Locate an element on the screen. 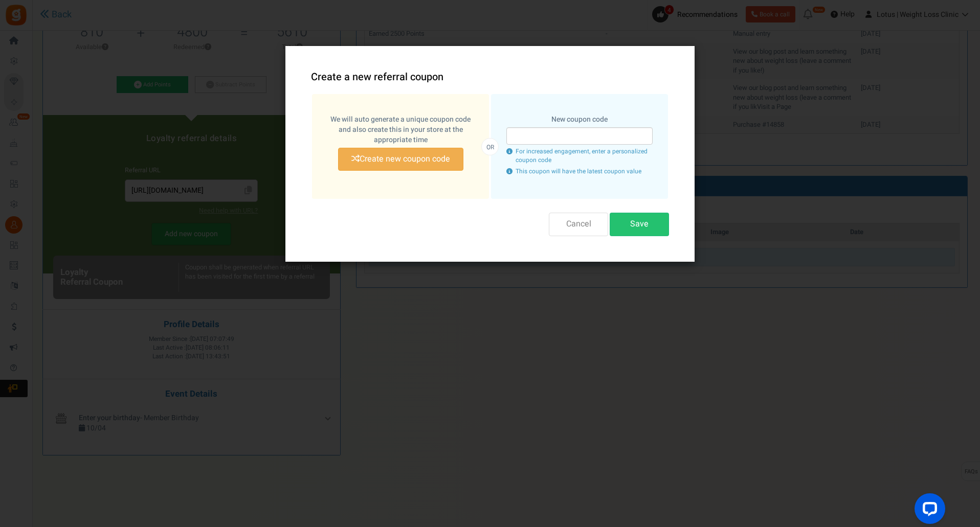 The width and height of the screenshot is (980, 527). button: Cancel is located at coordinates (578, 224).